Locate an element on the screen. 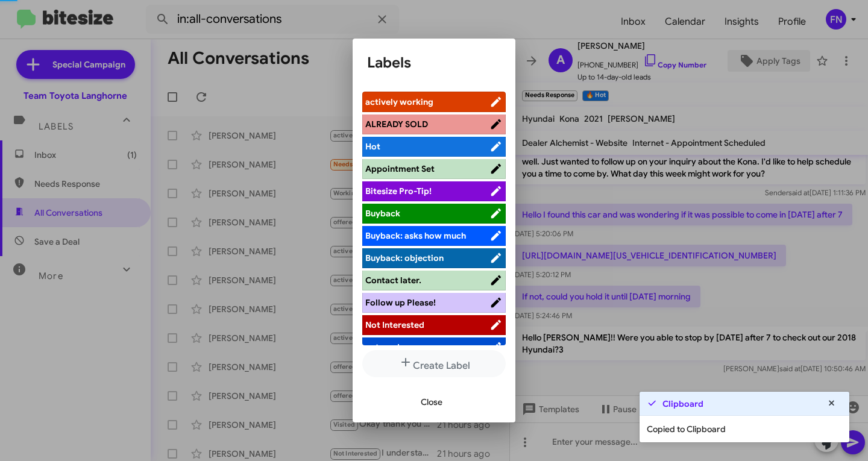 Image resolution: width=868 pixels, height=461 pixels. span: Appointment Set is located at coordinates (400, 169).